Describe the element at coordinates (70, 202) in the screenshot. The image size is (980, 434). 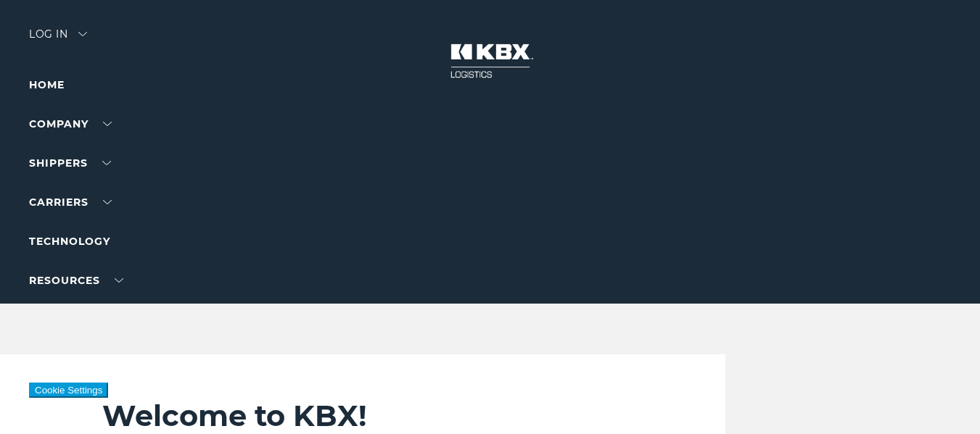
I see `a: Carriers` at that location.